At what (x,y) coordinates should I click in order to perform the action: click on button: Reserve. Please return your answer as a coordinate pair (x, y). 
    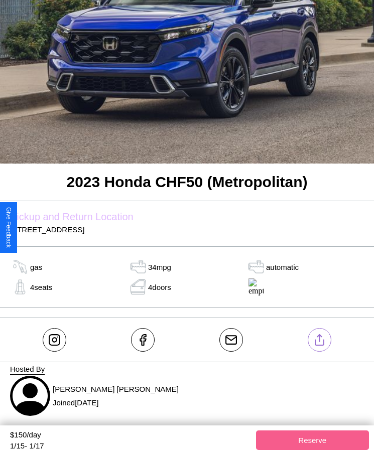
    Looking at the image, I should click on (313, 440).